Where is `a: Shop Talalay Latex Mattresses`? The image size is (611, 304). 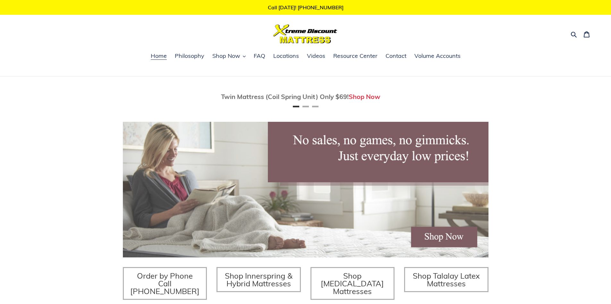
a: Shop Talalay Latex Mattresses is located at coordinates (446, 279).